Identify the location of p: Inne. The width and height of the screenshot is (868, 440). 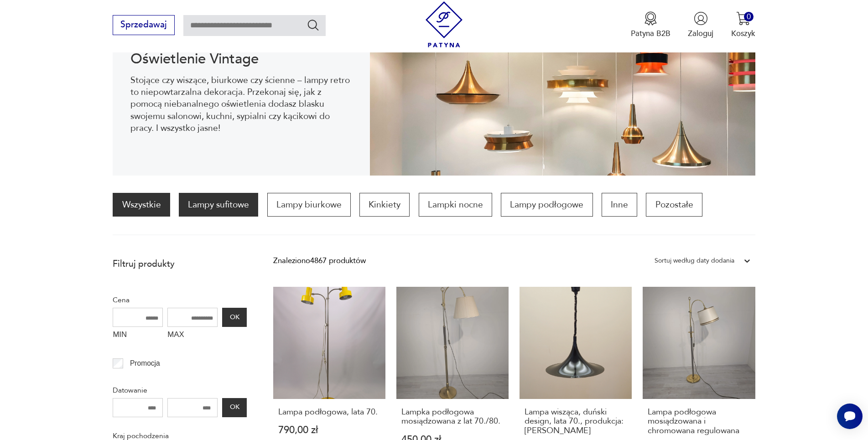
(620, 204).